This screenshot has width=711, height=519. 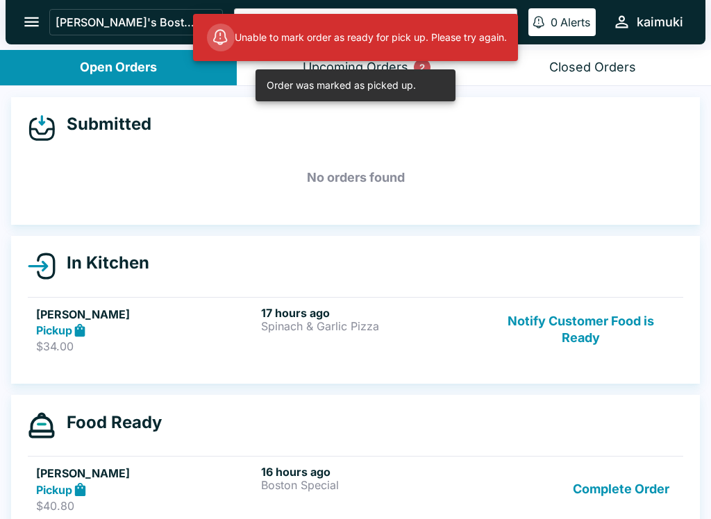 I want to click on p: Alerts, so click(x=575, y=22).